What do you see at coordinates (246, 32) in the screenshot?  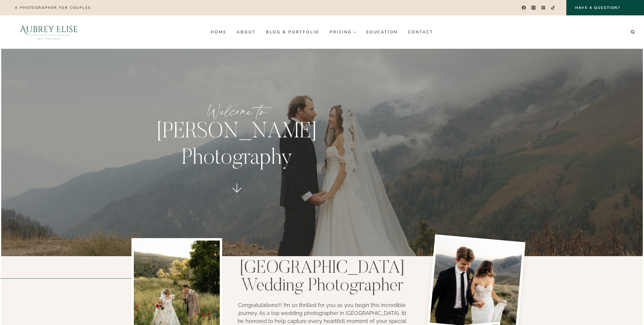 I see `a: About` at bounding box center [246, 32].